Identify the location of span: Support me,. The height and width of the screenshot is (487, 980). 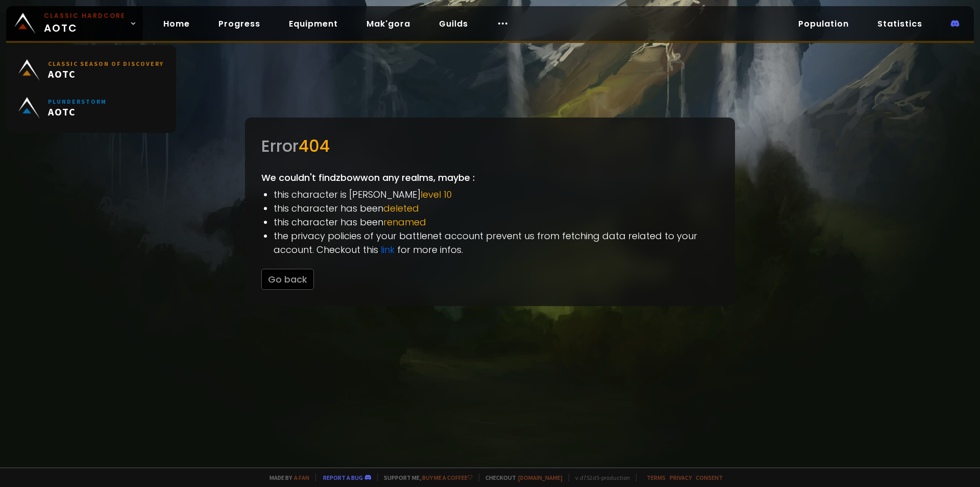
(425, 477).